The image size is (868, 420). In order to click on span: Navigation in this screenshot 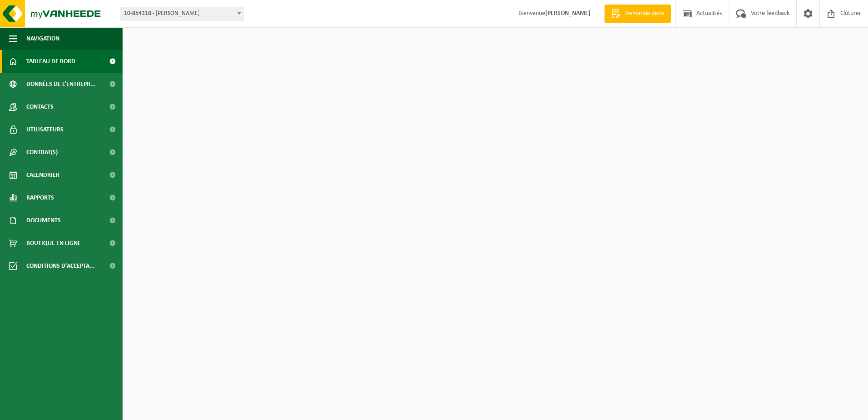, I will do `click(43, 39)`.